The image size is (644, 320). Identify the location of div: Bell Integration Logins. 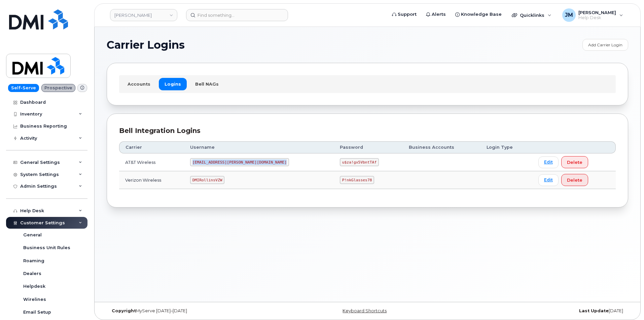
(368, 131).